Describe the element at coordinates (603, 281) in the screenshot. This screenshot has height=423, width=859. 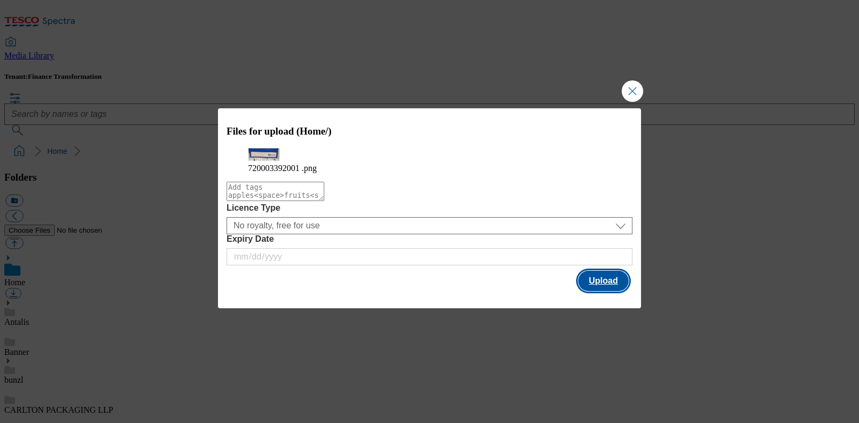
I see `button: Upload` at that location.